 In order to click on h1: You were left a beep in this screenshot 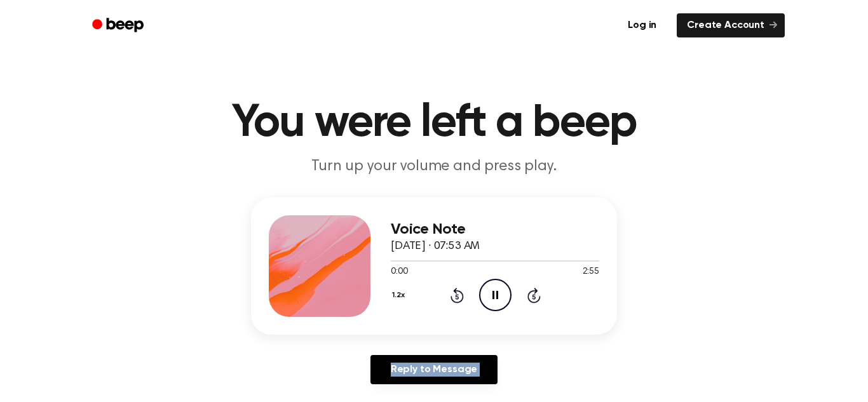, I will do `click(434, 123)`.